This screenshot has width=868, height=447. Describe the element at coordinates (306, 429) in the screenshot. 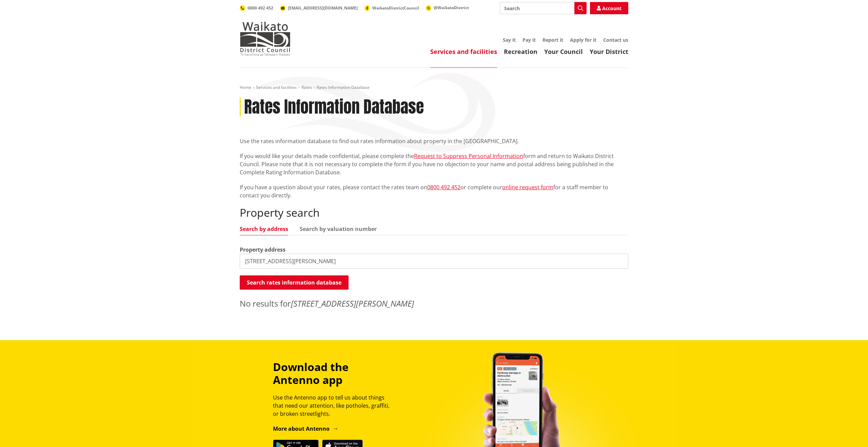

I see `a: More about Antenno` at that location.